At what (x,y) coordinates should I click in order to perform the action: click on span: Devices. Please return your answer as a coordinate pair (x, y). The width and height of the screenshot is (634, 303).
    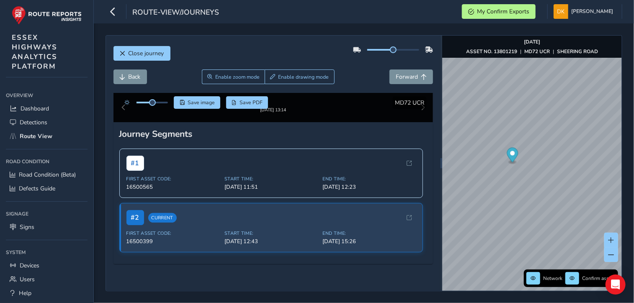
    Looking at the image, I should click on (29, 265).